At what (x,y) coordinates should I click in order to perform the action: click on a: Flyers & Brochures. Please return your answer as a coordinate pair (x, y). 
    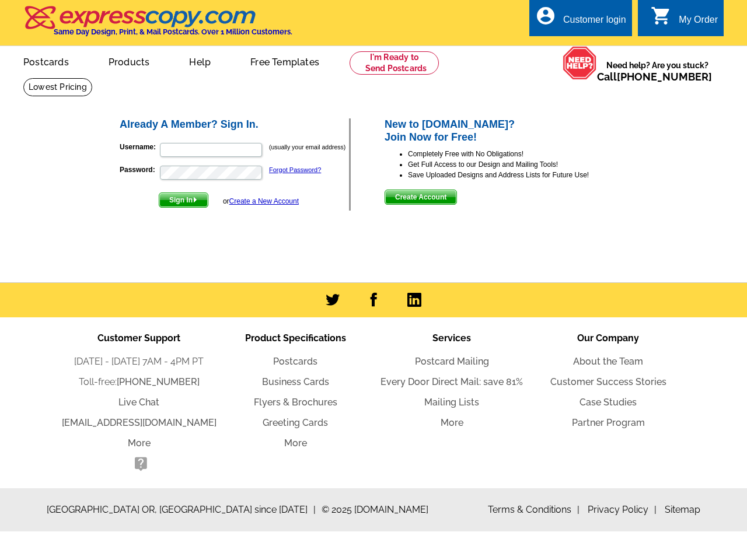
    Looking at the image, I should click on (295, 402).